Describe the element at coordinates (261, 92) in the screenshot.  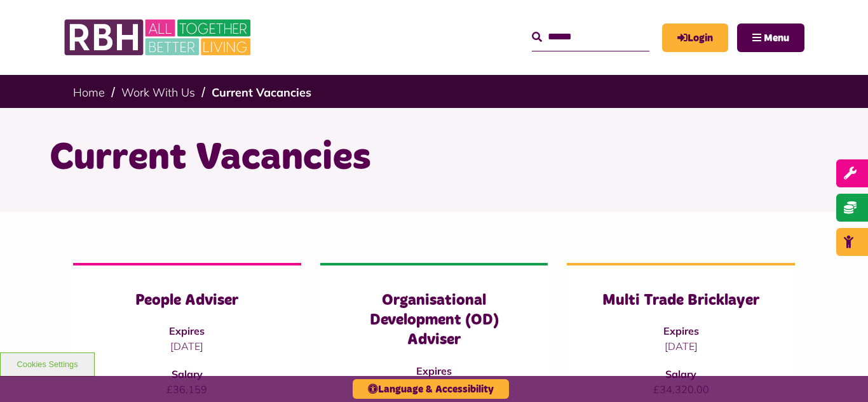
I see `a: Current Vacancies` at that location.